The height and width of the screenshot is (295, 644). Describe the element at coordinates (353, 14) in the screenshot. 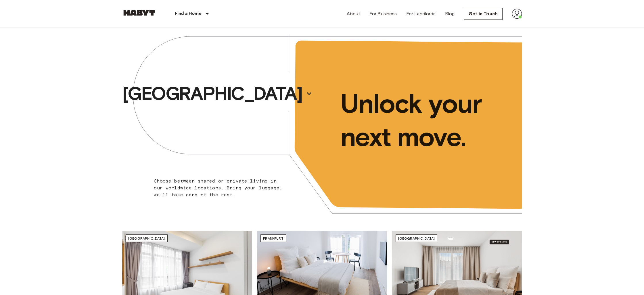

I see `a: About` at that location.